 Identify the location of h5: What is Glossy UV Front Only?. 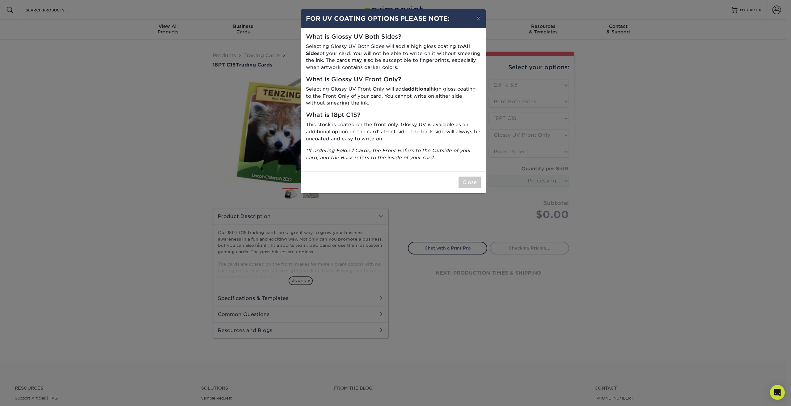
(393, 79).